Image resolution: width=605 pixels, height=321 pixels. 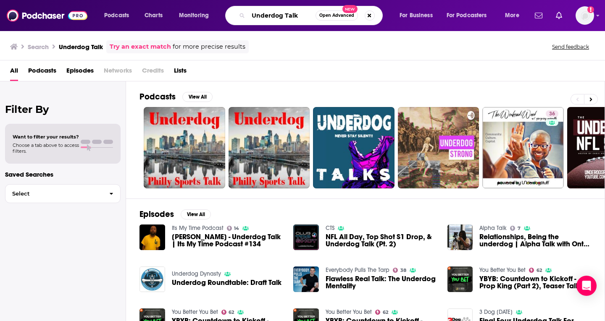 What do you see at coordinates (226, 283) in the screenshot?
I see `span: Underdog Roundtable: Draft Talk` at bounding box center [226, 283].